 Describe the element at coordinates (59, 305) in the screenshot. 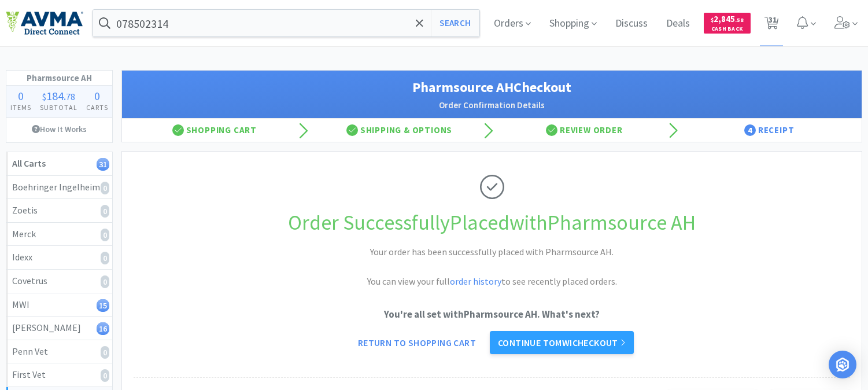

I see `a: MWI15` at that location.